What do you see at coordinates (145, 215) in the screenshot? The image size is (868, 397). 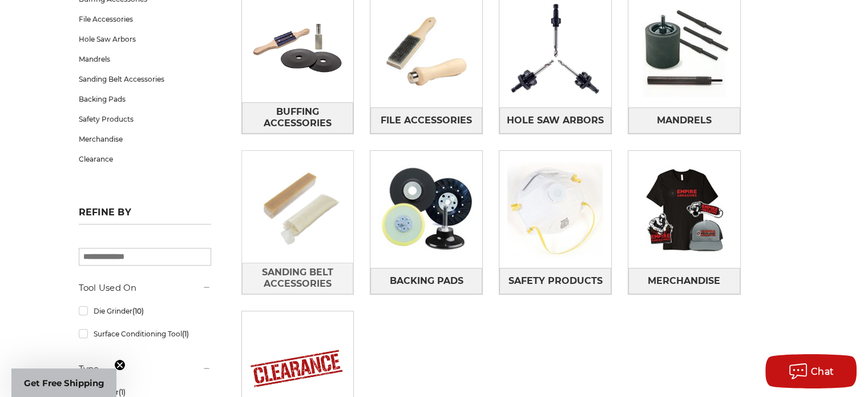 I see `h5: Refine by` at bounding box center [145, 215].